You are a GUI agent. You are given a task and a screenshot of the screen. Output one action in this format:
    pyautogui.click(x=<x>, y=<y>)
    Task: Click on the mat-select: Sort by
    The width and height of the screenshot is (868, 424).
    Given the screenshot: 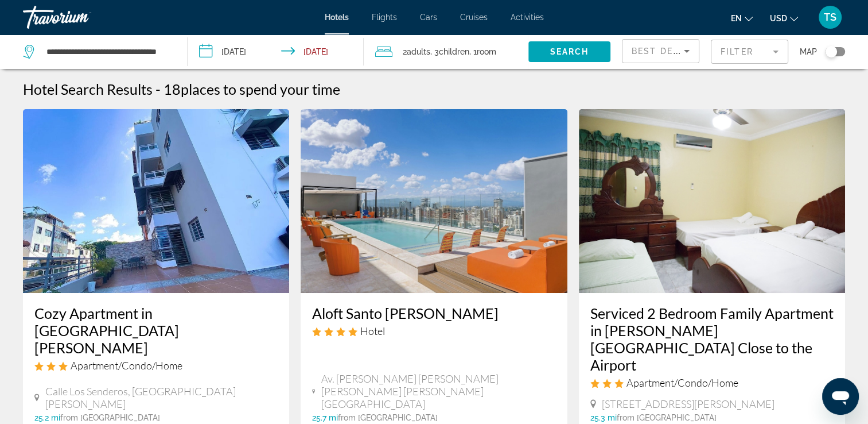 What is the action you would take?
    pyautogui.click(x=660, y=51)
    